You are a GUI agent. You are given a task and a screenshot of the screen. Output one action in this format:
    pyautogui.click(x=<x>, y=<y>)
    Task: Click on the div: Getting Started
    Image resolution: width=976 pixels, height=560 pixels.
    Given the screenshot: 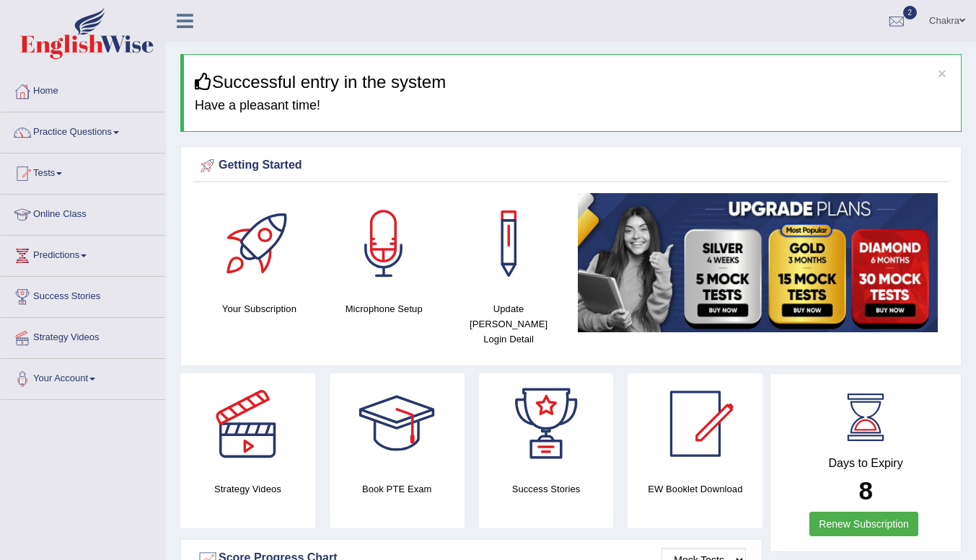 What is the action you would take?
    pyautogui.click(x=571, y=166)
    